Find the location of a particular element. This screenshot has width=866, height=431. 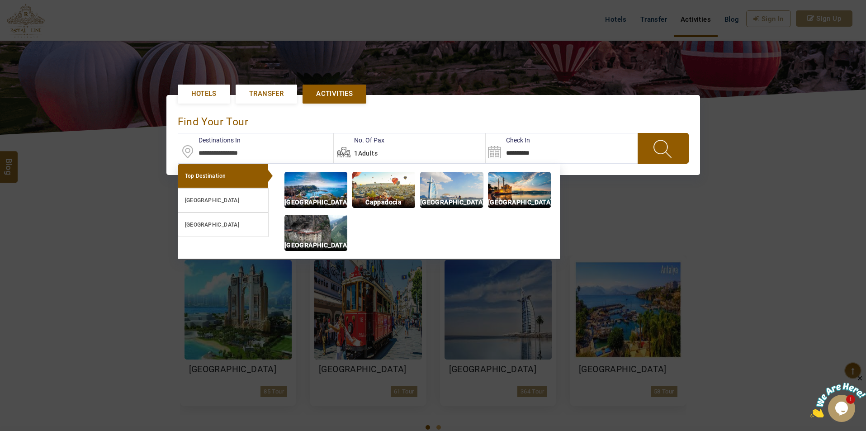

span: 1Adults is located at coordinates (366, 153).